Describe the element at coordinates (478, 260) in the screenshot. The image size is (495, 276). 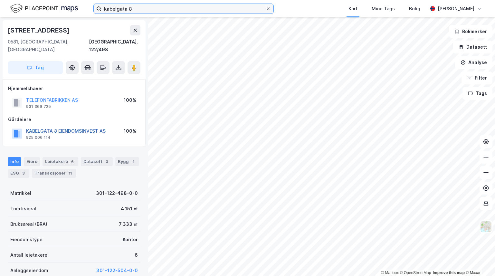
I see `div: Chat Widget` at that location.